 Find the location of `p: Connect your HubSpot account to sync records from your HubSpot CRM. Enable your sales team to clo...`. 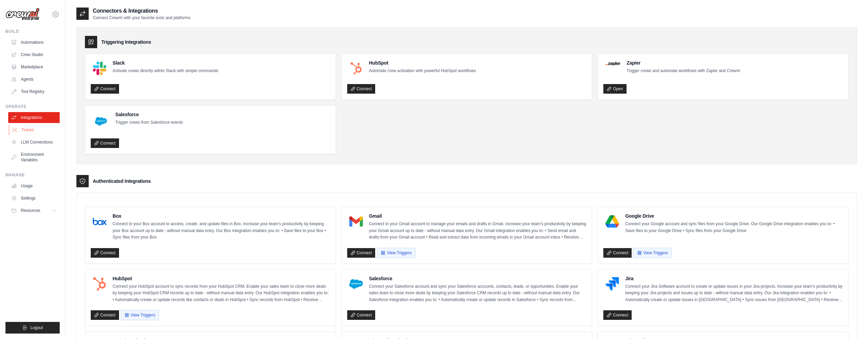

p: Connect your HubSpot account to sync records from your HubSpot CRM. Enable your sales team to clo... is located at coordinates (222, 293).